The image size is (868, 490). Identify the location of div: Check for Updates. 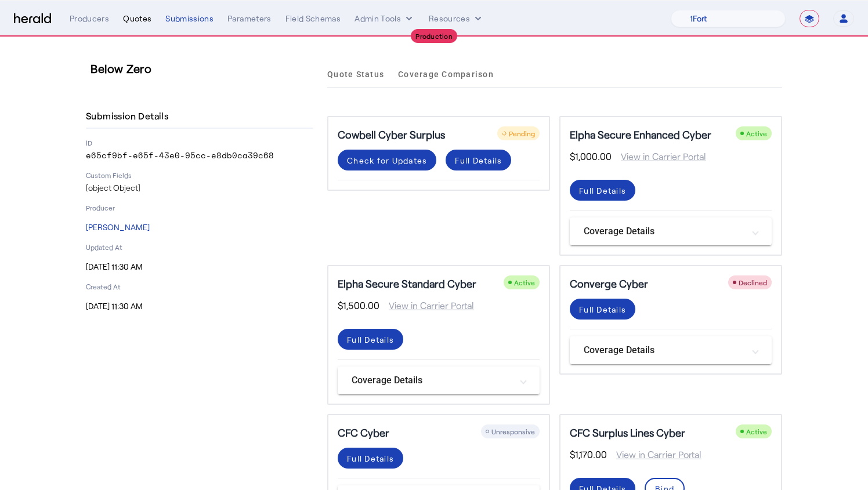
(387, 160).